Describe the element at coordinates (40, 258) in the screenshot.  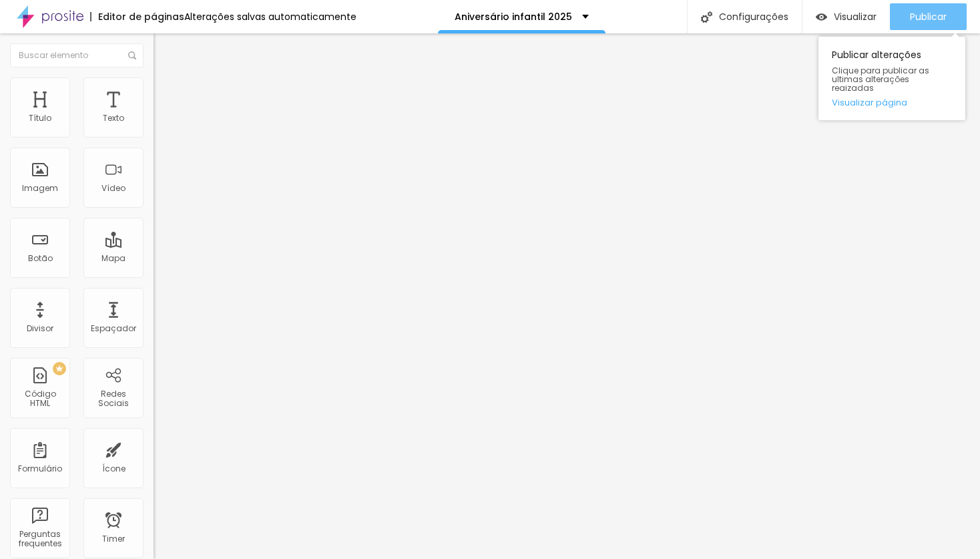
I see `div: Botão` at that location.